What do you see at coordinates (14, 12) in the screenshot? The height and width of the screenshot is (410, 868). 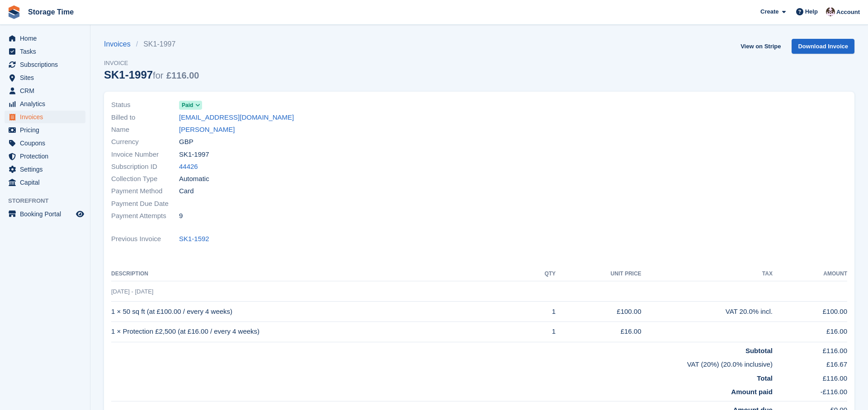 I see `img: stora-icon-8386f47178a22dfd0bd8f6a31ec36ba5ce8667c1dd55bd0f319d3a0aa187defe.svg` at bounding box center [14, 12].